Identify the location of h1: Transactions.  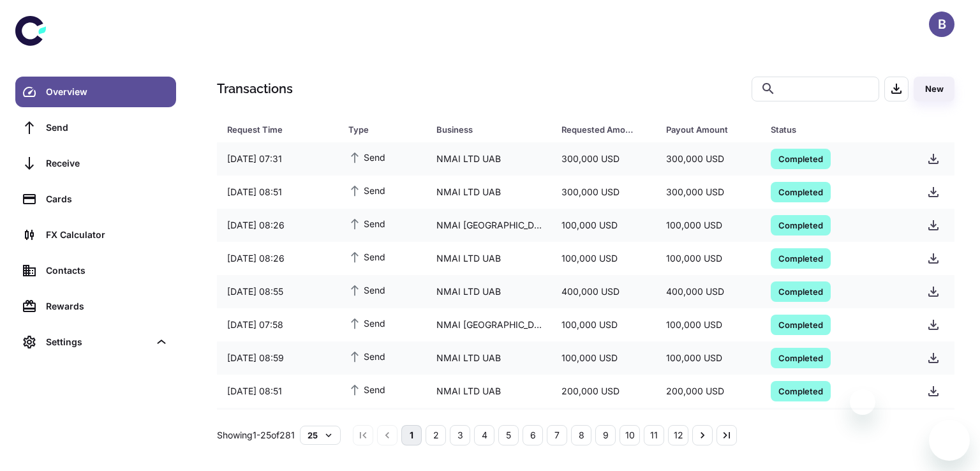
(255, 89).